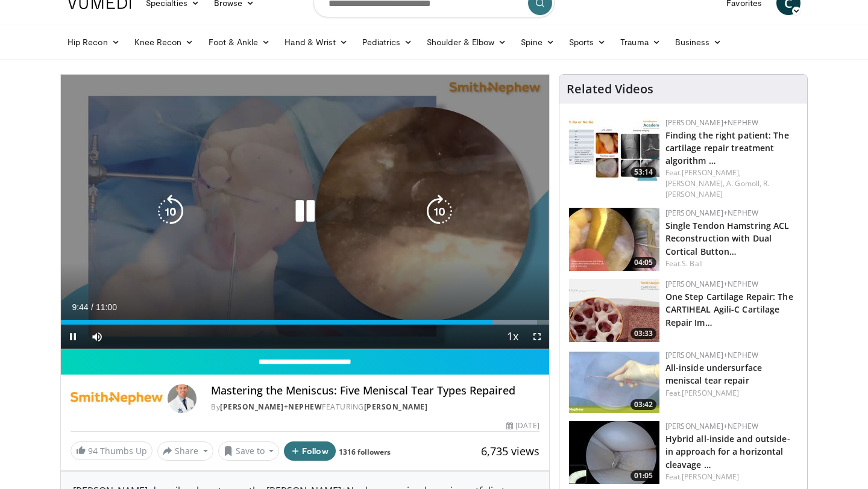 The width and height of the screenshot is (868, 489). Describe the element at coordinates (643, 404) in the screenshot. I see `span: 03:42` at that location.